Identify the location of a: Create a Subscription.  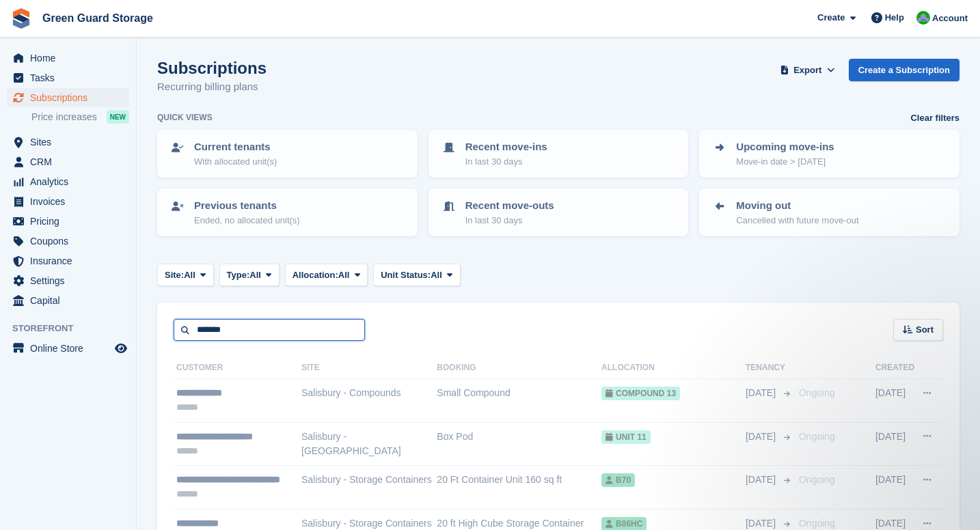
(904, 70).